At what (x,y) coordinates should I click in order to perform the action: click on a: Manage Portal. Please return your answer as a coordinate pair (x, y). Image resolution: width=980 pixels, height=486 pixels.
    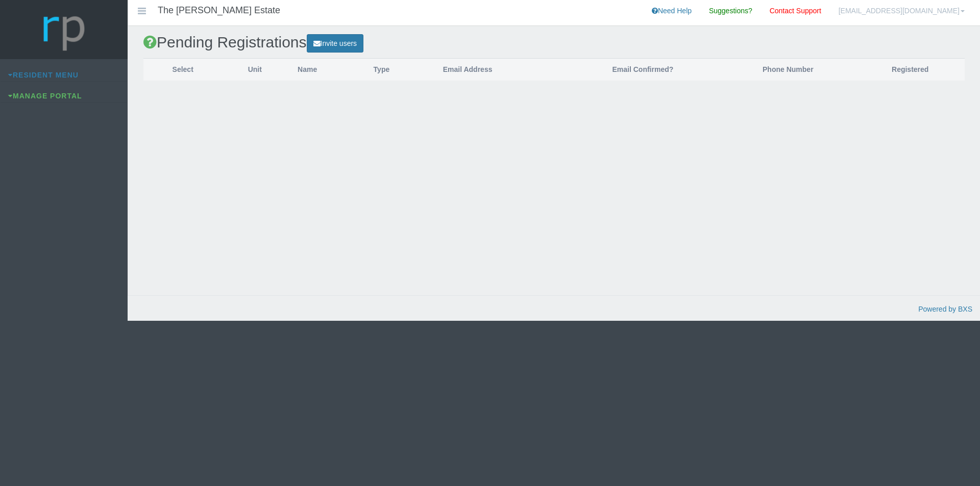
    Looking at the image, I should click on (45, 96).